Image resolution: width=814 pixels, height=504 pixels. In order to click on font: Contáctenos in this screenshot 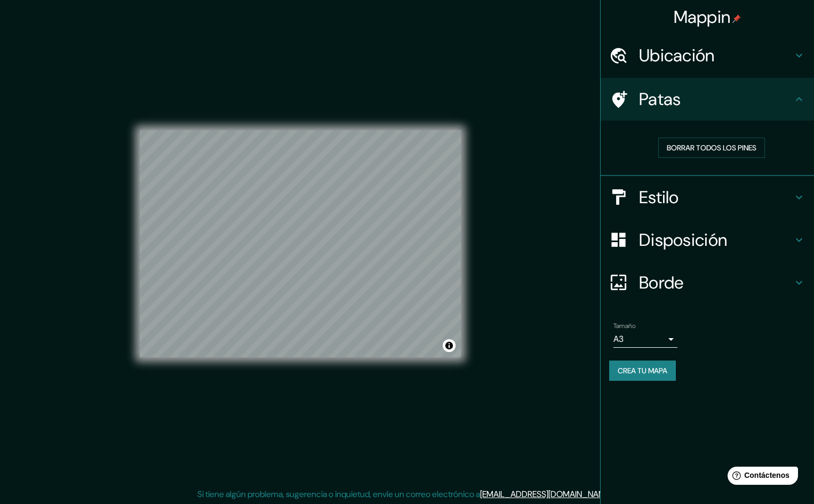, I will do `click(47, 13)`.